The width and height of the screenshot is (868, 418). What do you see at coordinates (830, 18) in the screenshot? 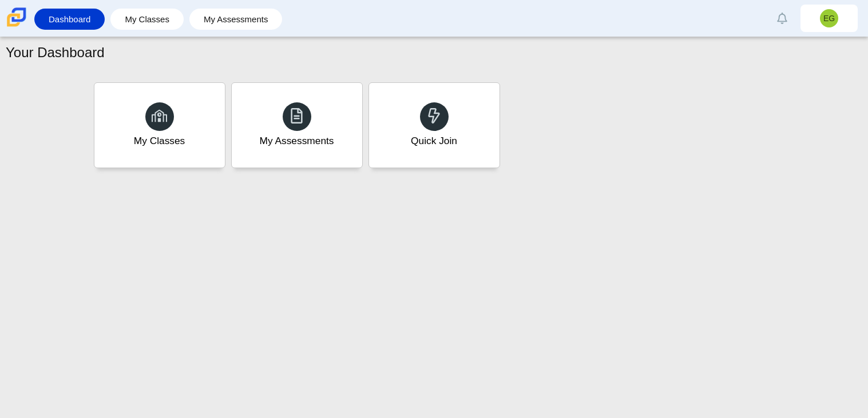
I see `a: EG` at bounding box center [830, 18].